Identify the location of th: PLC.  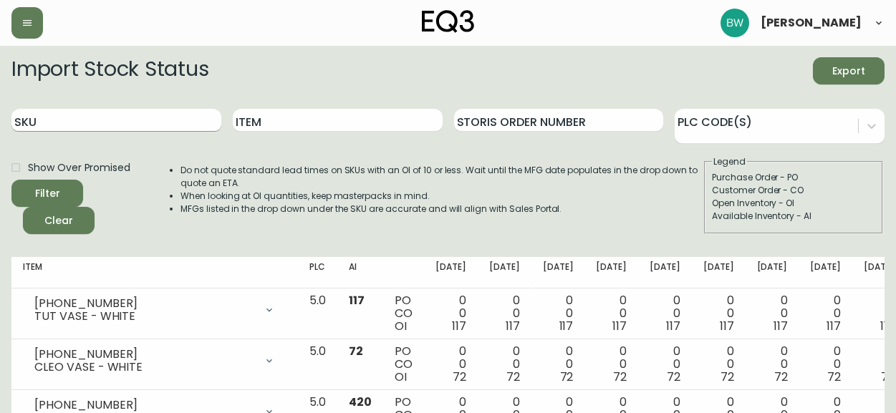
(317, 273).